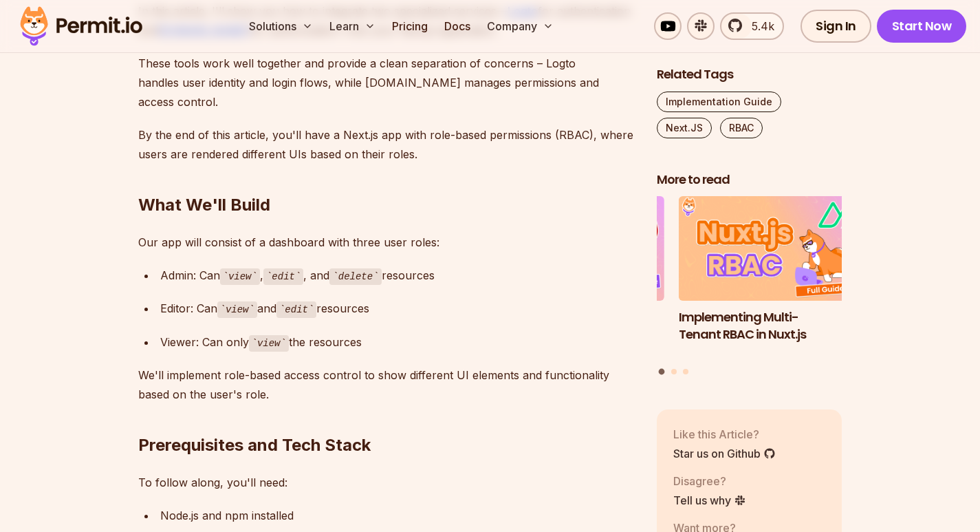 This screenshot has height=532, width=980. What do you see at coordinates (354, 277) in the screenshot?
I see `code: delete` at bounding box center [354, 277].